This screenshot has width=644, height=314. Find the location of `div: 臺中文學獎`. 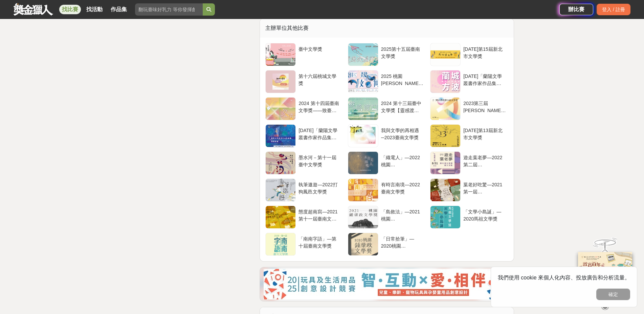

div: 臺中文學獎 is located at coordinates (320, 52).